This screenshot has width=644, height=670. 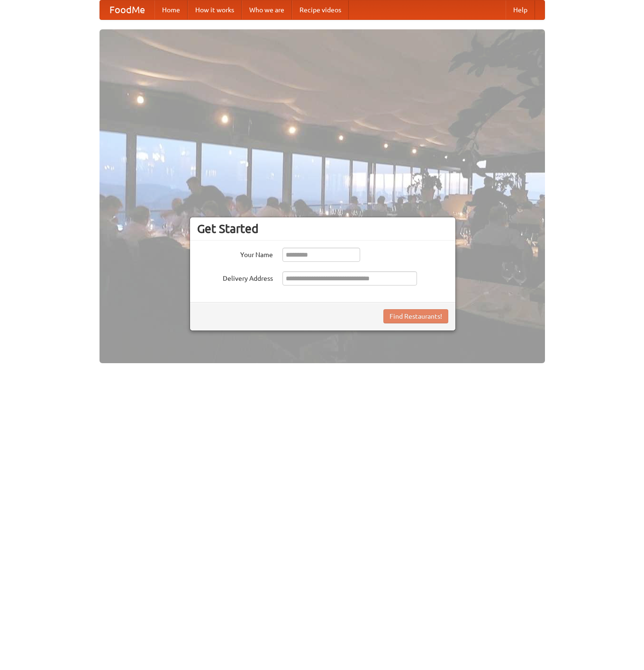 I want to click on button: Find Restaurants!, so click(x=415, y=317).